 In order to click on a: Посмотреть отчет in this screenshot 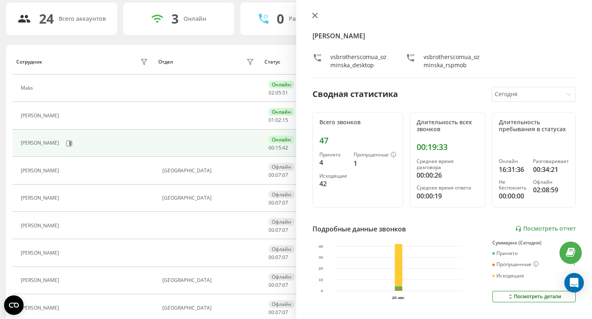, I will do `click(546, 228)`.